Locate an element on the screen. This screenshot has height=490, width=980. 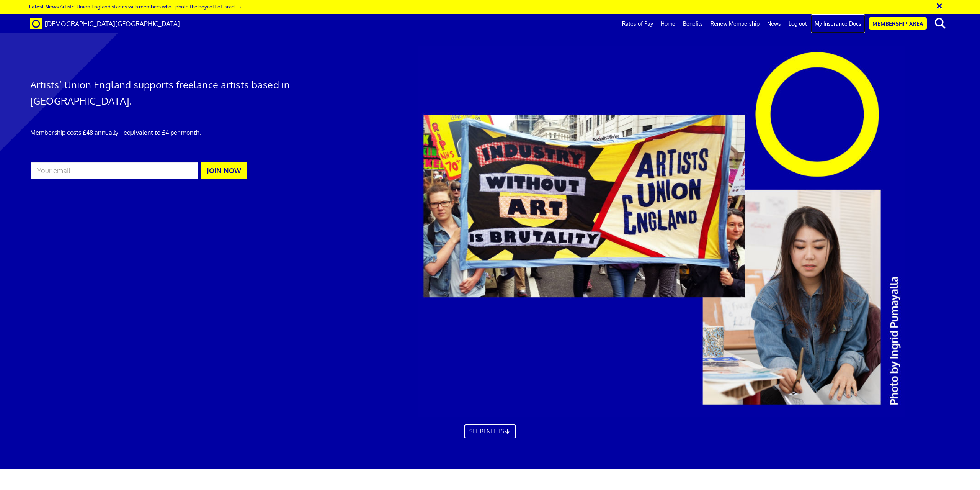
a: News is located at coordinates (774, 24).